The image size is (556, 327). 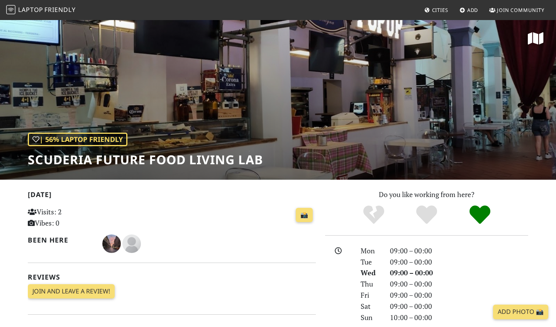 What do you see at coordinates (426, 215) in the screenshot?
I see `div: Yes` at bounding box center [426, 215].